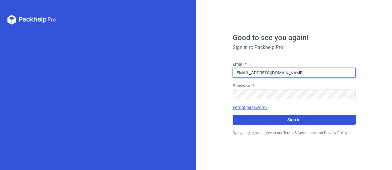 The height and width of the screenshot is (170, 392). Describe the element at coordinates (250, 107) in the screenshot. I see `a: Forgot password?` at that location.